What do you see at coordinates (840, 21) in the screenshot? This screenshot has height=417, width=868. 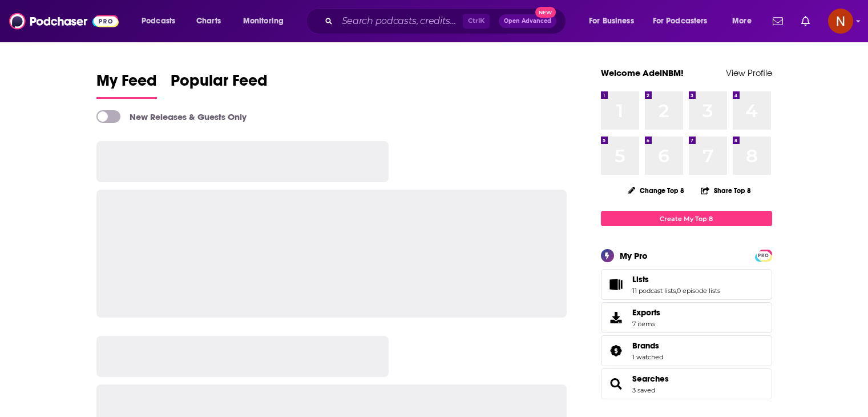 I see `button: Show profile menu` at bounding box center [840, 21].